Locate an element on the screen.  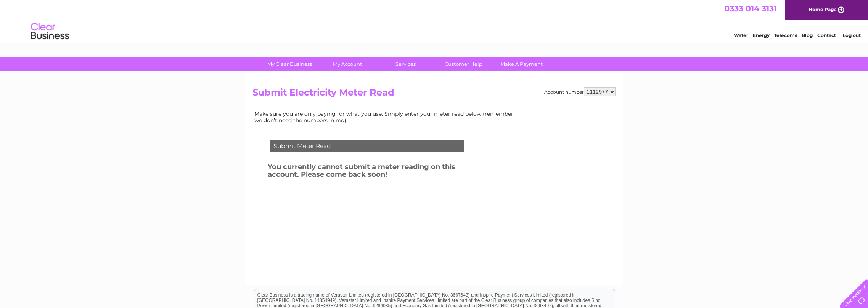
h2: Submit Electricity Meter Read is located at coordinates (434, 94).